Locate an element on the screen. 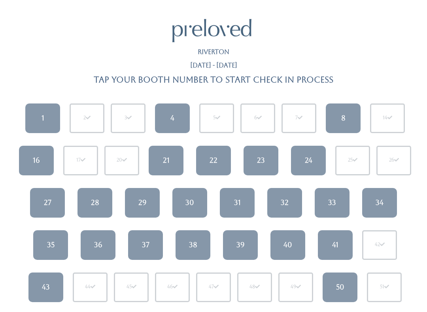 This screenshot has width=427, height=312. div: 20 is located at coordinates (122, 160).